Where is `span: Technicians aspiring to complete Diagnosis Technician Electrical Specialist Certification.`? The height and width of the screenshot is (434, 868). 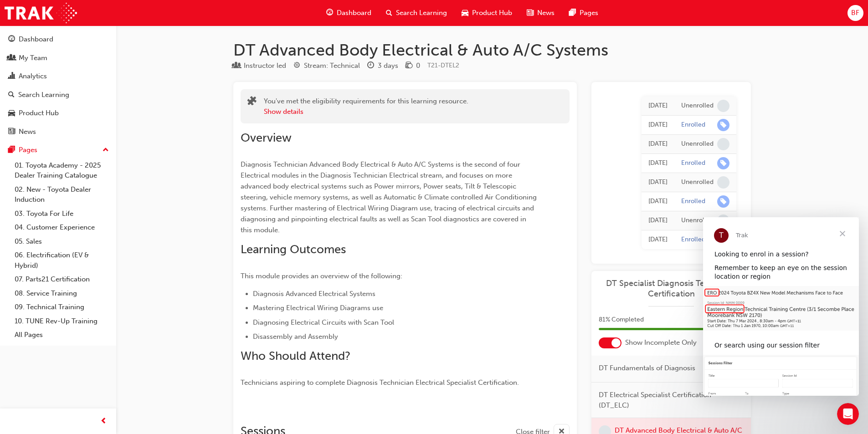 span: Technicians aspiring to complete Diagnosis Technician Electrical Specialist Certification. is located at coordinates (380, 382).